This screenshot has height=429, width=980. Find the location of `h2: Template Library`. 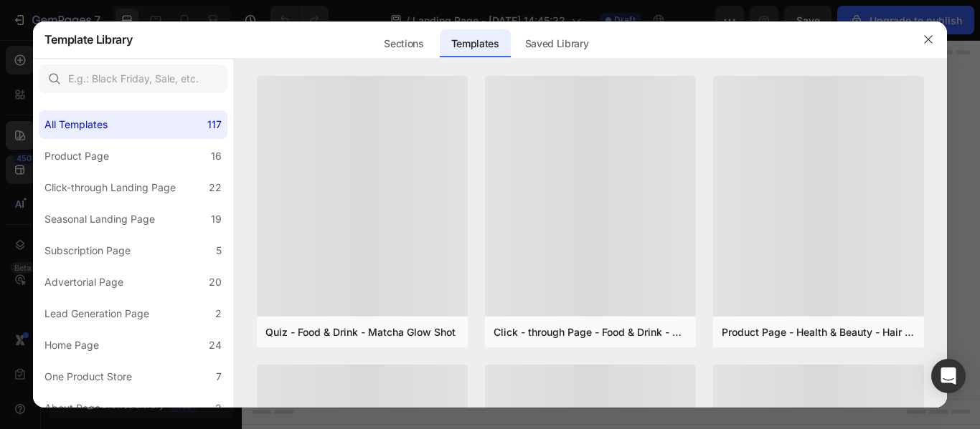

h2: Template Library is located at coordinates (88, 40).